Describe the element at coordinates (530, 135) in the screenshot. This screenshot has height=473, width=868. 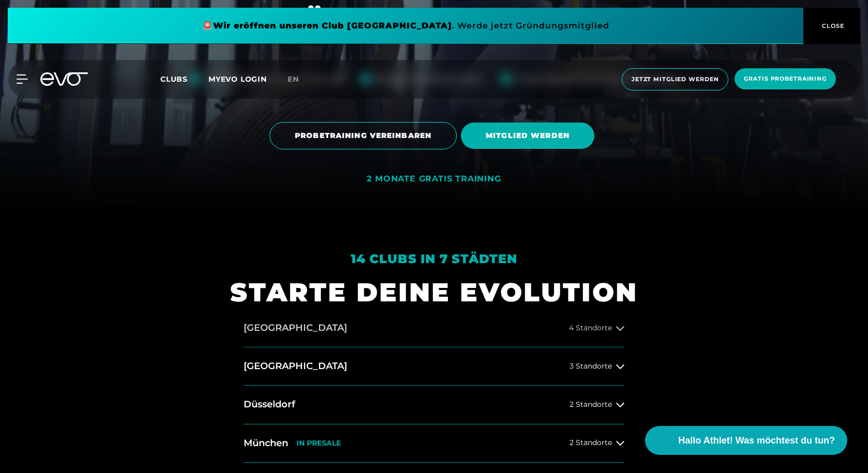
I see `a: MITGLIED WERDEN` at that location.